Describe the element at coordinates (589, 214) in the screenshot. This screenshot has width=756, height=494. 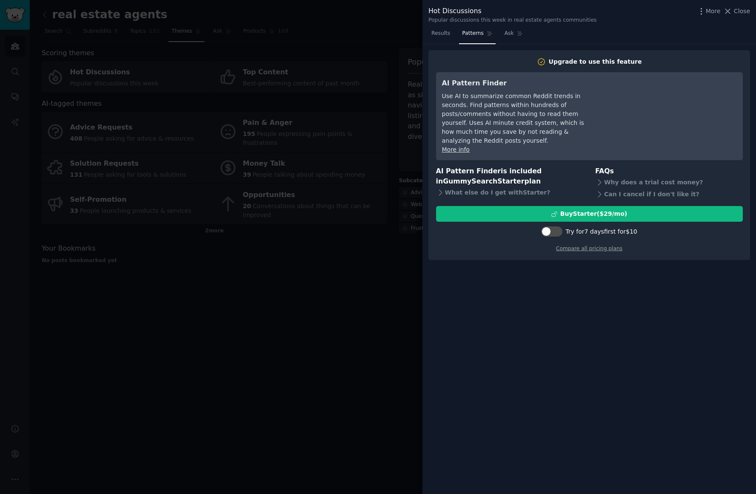
I see `button: BuyStarter($29/mo)` at that location.